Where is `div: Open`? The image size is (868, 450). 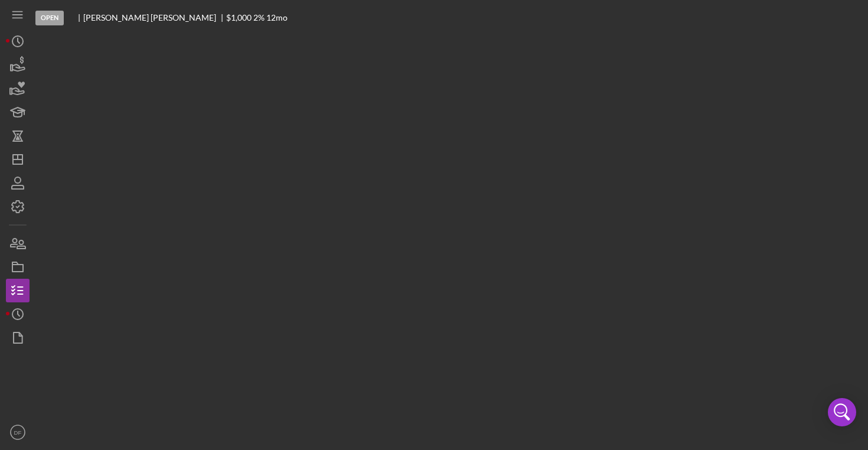 div: Open is located at coordinates (50, 18).